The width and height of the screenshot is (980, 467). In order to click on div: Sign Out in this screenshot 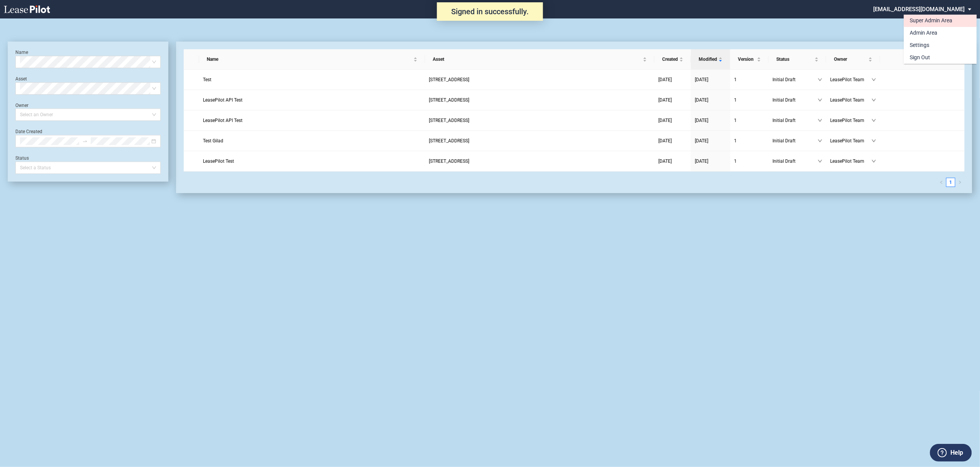, I will do `click(920, 58)`.